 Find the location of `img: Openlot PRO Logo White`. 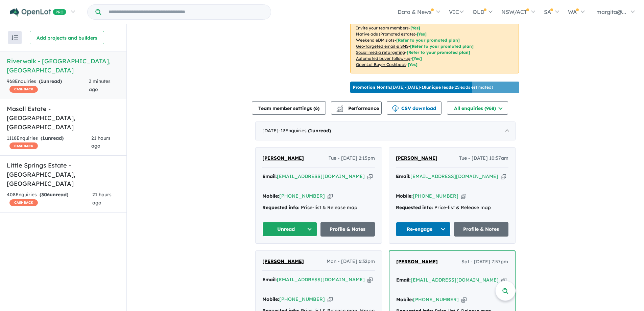

img: Openlot PRO Logo White is located at coordinates (38, 13).